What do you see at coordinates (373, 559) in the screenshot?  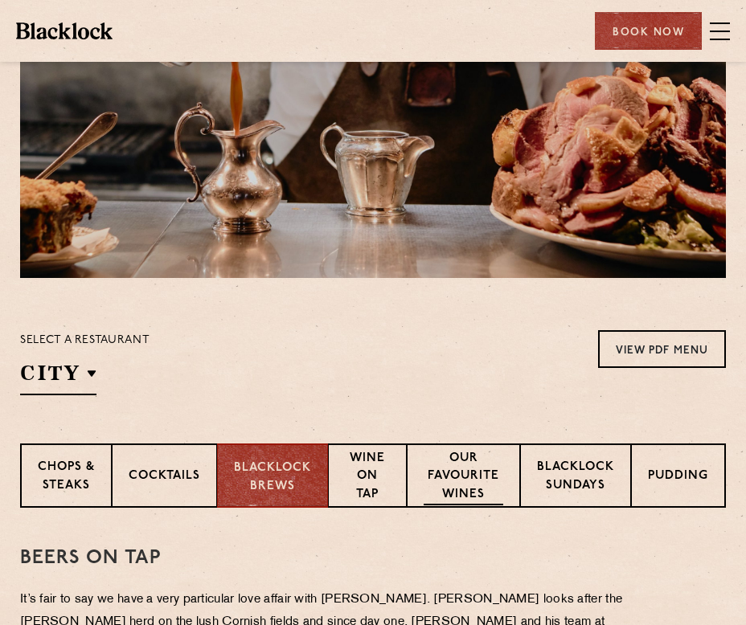 I see `h3: Beers on tap` at bounding box center [373, 559].